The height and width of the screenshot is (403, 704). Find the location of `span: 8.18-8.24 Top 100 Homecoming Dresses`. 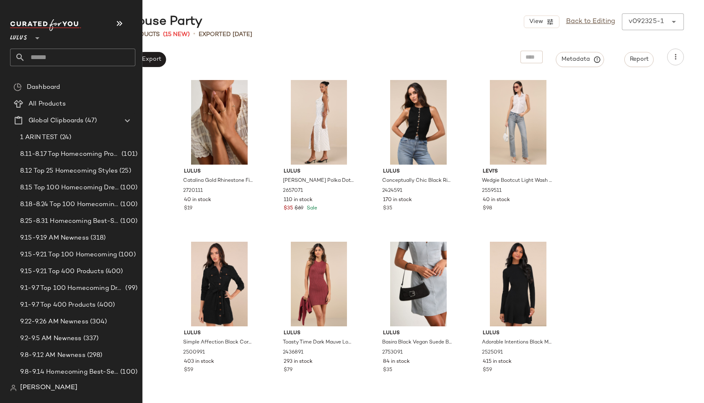

span: 8.18-8.24 Top 100 Homecoming Dresses is located at coordinates (69, 205).